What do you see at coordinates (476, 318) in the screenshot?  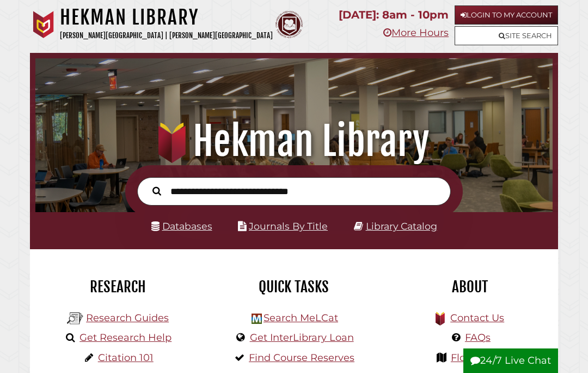 I see `a: Contact Us` at bounding box center [476, 318].